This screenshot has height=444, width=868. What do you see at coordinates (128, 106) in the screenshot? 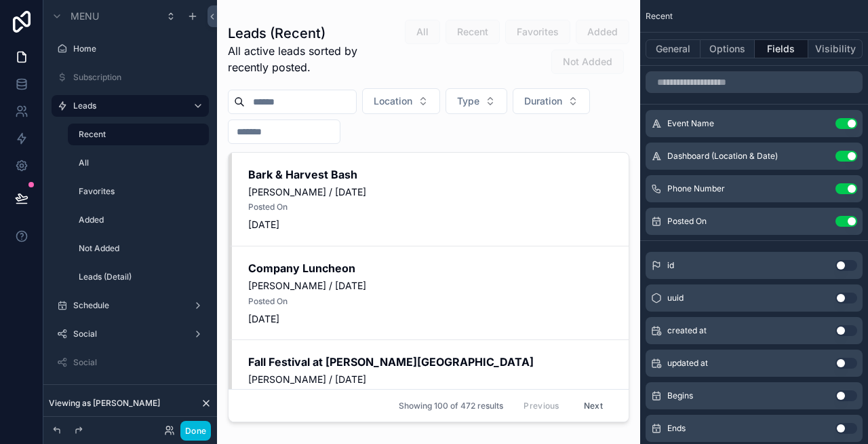
I see `label: Leads` at bounding box center [128, 106].